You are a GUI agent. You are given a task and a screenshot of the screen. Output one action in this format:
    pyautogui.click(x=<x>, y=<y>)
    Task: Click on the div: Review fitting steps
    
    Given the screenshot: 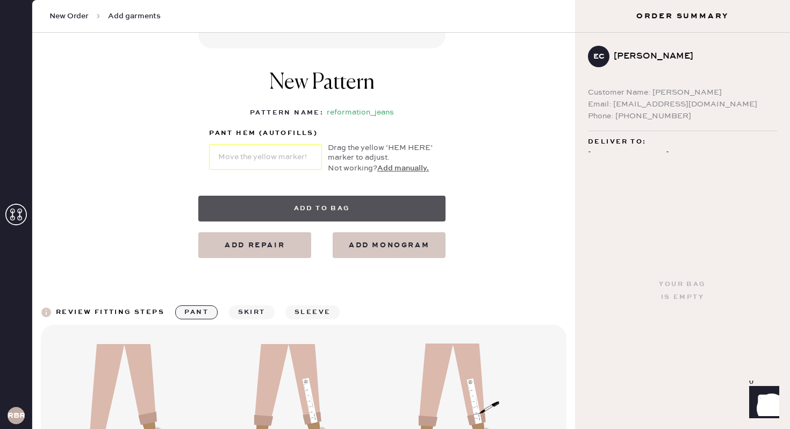 What is the action you would take?
    pyautogui.click(x=110, y=312)
    